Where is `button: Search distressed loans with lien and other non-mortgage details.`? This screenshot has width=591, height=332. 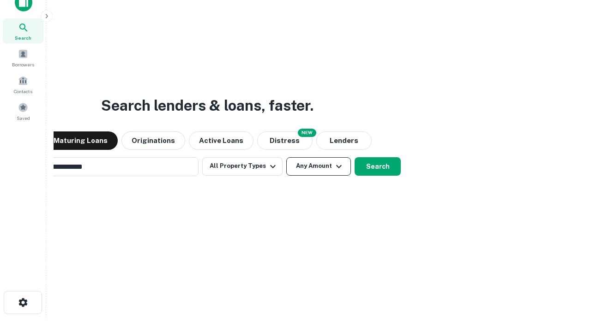
button: Search distressed loans with lien and other non-mortgage details. is located at coordinates (285, 141).